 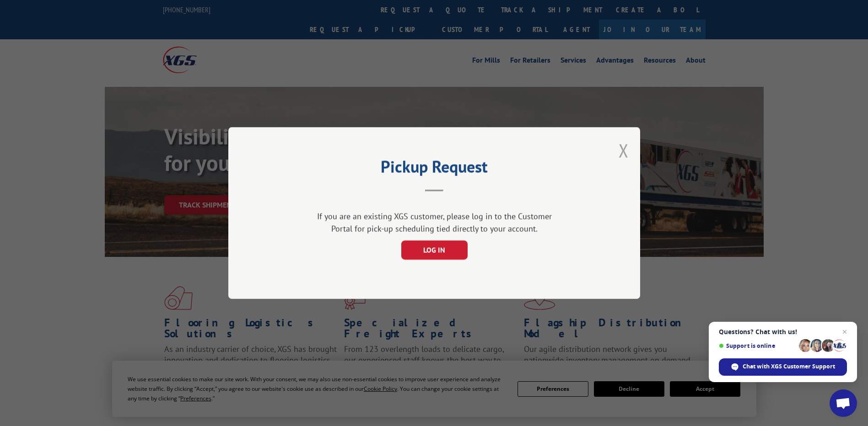 What do you see at coordinates (434, 223) in the screenshot?
I see `div: If you are an existing XGS customer, please log in to the Customer Portal for pick-up scheduling ...` at bounding box center [434, 223].